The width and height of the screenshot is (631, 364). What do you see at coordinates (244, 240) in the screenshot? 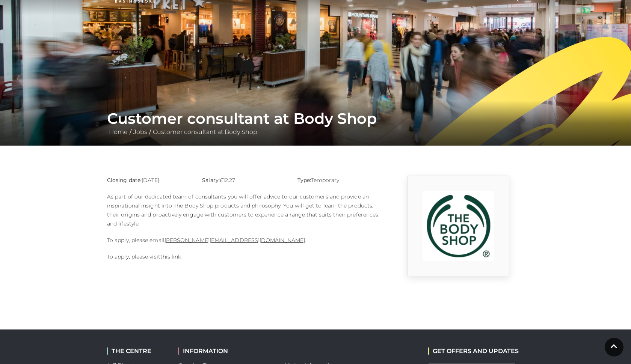
I see `p: To apply, please email .` at bounding box center [244, 240].